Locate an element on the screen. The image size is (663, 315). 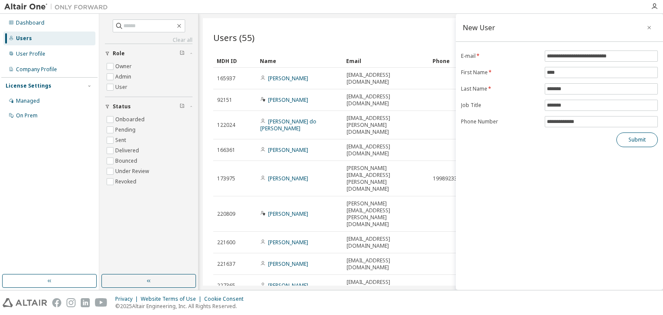
span: Users (55) is located at coordinates (234, 38).